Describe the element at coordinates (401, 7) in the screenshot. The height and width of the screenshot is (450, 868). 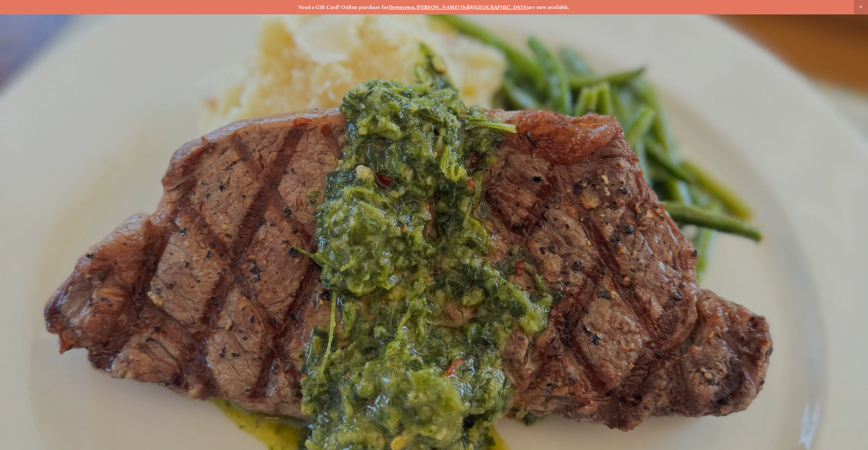
I see `strong: Downtown` at that location.